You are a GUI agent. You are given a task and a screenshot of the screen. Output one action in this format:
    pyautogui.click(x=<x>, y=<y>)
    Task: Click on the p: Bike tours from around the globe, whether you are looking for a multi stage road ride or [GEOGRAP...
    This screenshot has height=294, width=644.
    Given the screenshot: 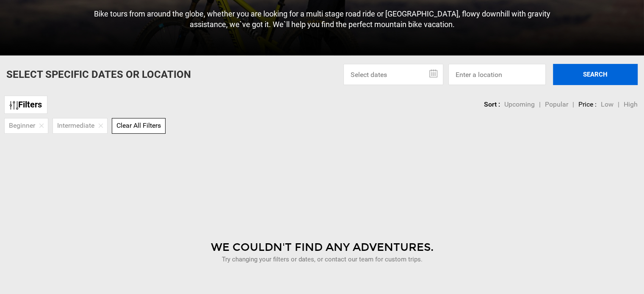 What is the action you would take?
    pyautogui.click(x=322, y=19)
    